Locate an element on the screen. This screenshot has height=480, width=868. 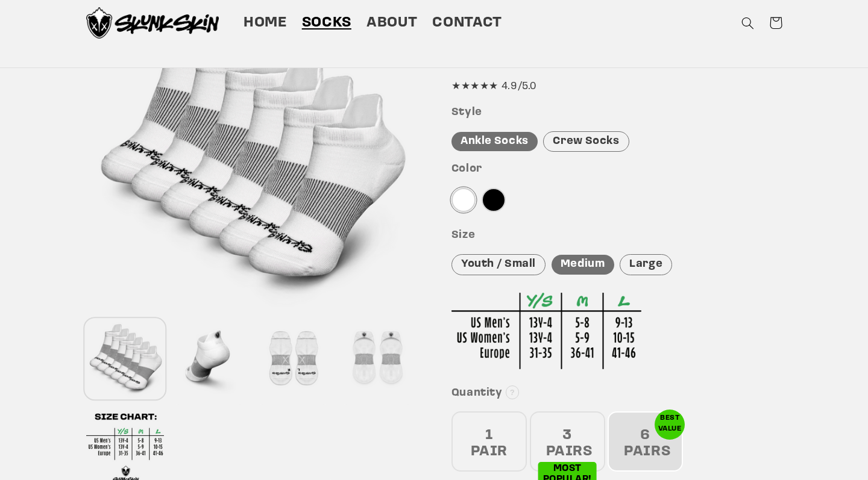
summary: Search is located at coordinates (748, 23).